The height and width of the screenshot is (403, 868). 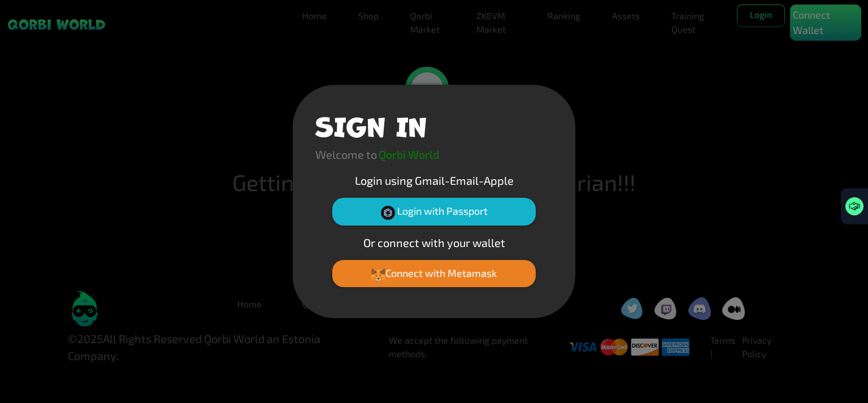 What do you see at coordinates (434, 243) in the screenshot?
I see `p: Or connect with your wallet` at bounding box center [434, 243].